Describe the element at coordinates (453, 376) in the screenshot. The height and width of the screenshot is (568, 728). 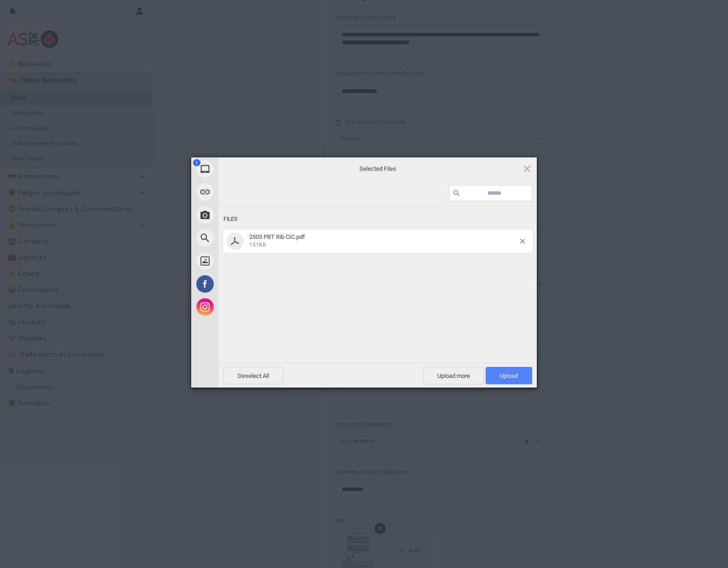
I see `span: Upload more` at that location.